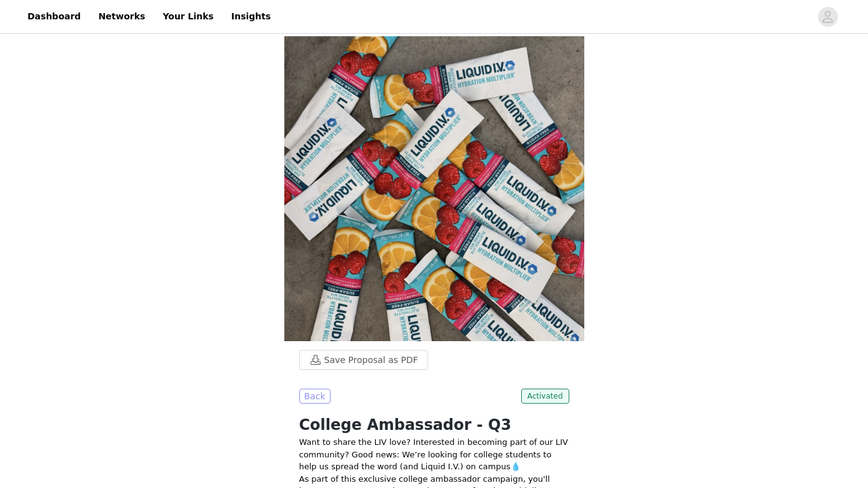 The height and width of the screenshot is (488, 868). Describe the element at coordinates (545, 396) in the screenshot. I see `span: Activated` at that location.